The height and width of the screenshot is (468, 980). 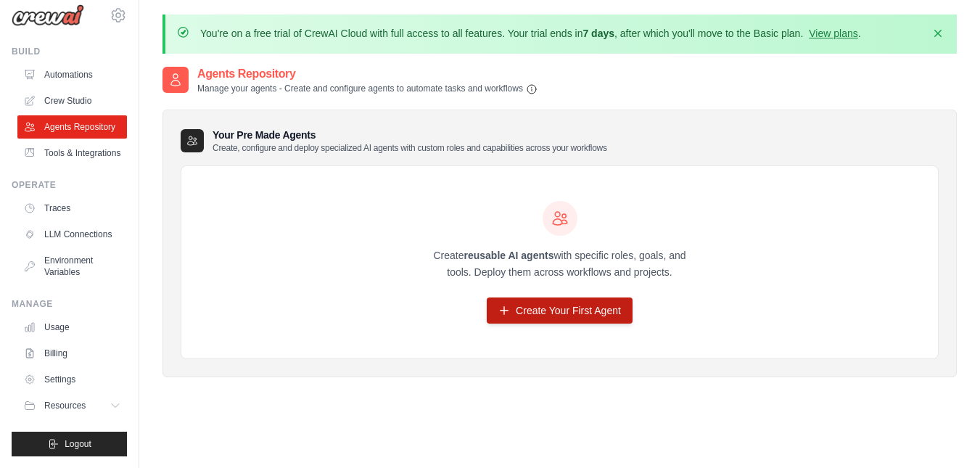 I want to click on span: Resources, so click(x=64, y=405).